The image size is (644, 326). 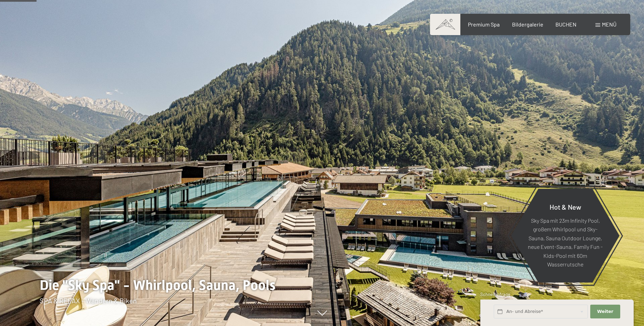 What do you see at coordinates (483, 24) in the screenshot?
I see `a: Premium Spa` at bounding box center [483, 24].